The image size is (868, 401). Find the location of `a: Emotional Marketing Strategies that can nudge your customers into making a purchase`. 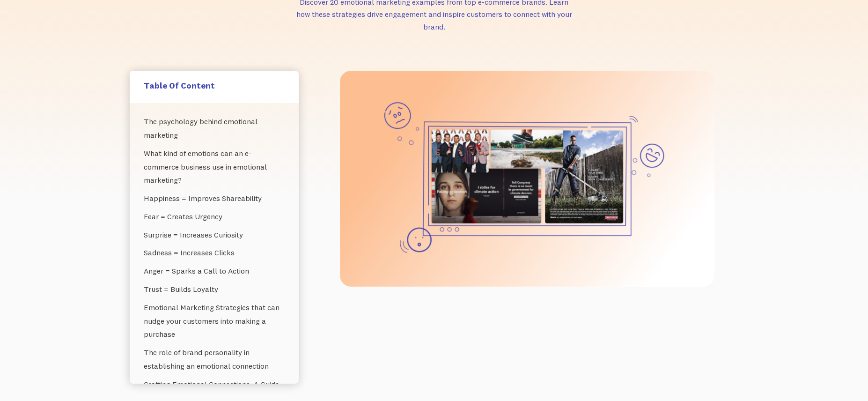

a: Emotional Marketing Strategies that can nudge your customers into making a purchase is located at coordinates (214, 320).